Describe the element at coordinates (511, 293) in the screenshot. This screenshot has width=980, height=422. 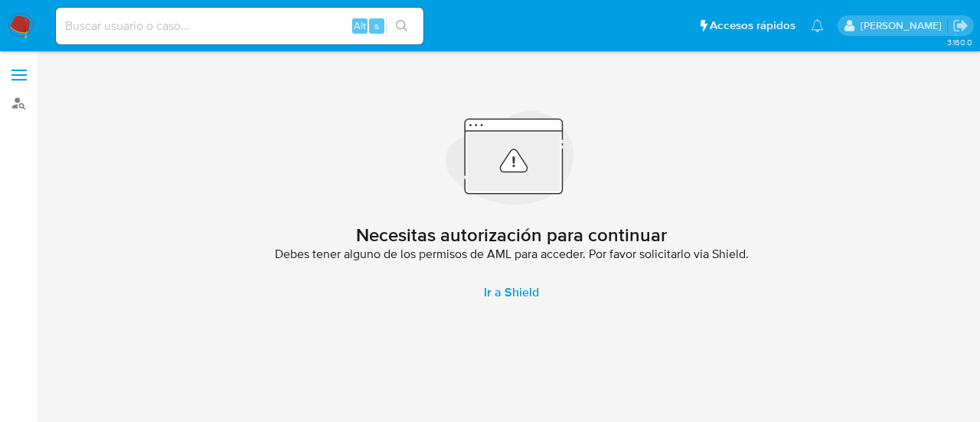
I see `a: Ir a Shield` at that location.